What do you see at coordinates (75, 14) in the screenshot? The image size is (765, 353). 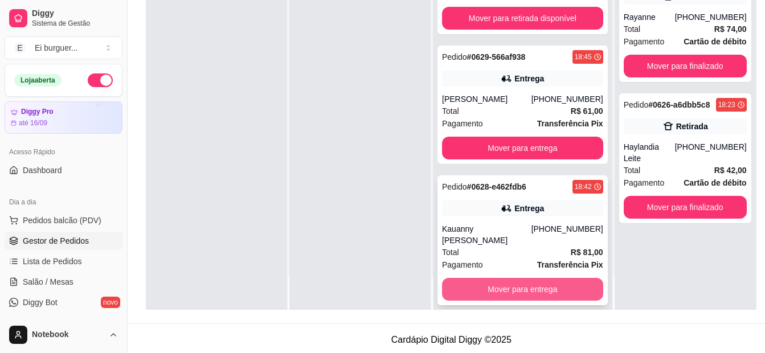 I see `span: Diggy` at bounding box center [75, 14].